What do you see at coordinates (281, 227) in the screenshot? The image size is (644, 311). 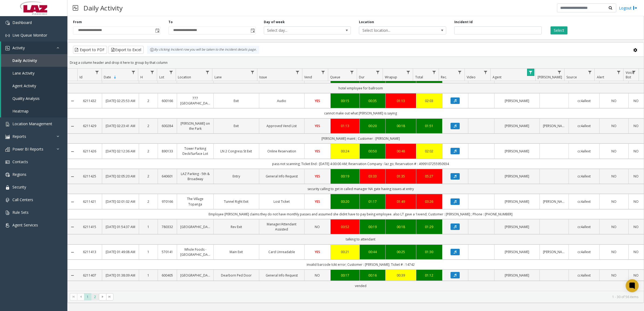 I see `a: Manager/Attendant Assisted` at bounding box center [281, 227].